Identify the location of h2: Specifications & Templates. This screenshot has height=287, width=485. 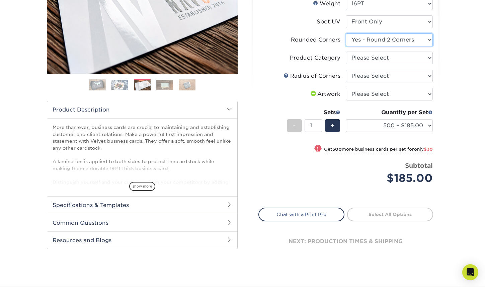
(142, 205).